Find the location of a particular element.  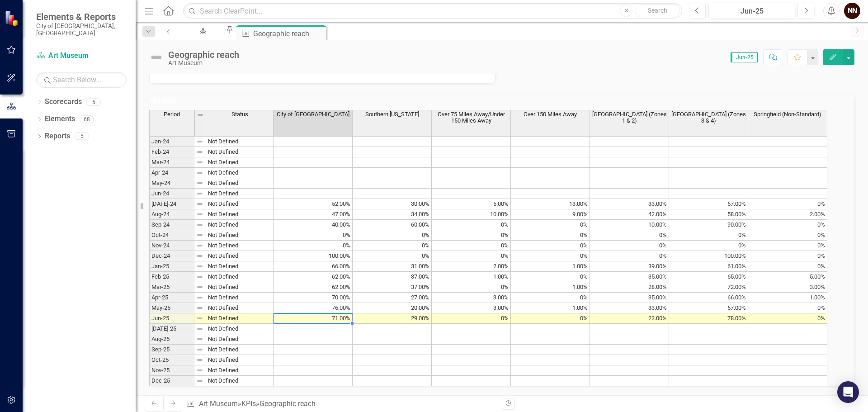

div: Jun-25 is located at coordinates (752, 12).